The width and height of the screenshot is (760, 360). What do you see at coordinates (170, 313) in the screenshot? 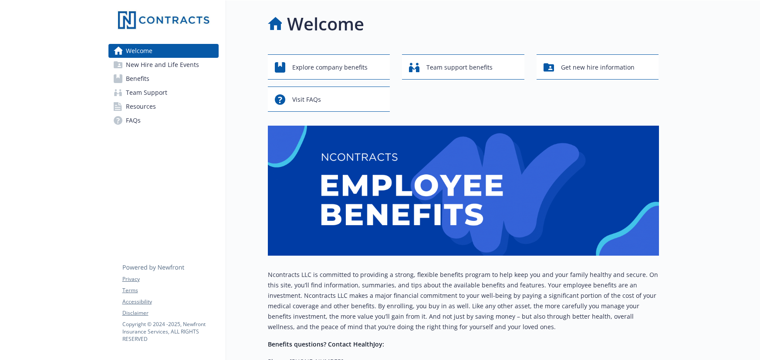
I see `a: Disclaimer` at bounding box center [170, 313].